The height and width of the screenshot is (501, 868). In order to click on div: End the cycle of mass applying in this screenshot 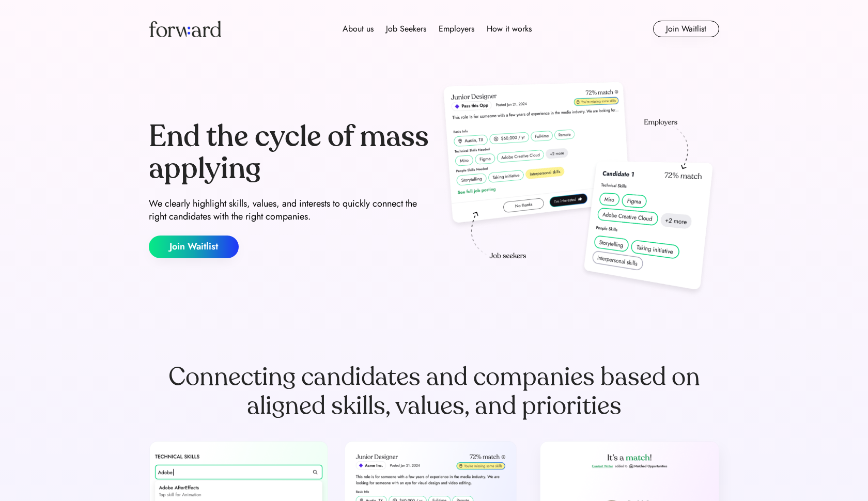, I will do `click(290, 152)`.